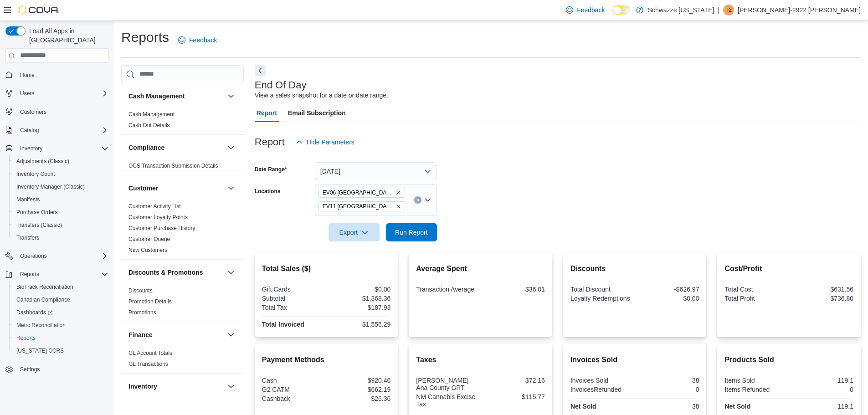 The image size is (868, 415). Describe the element at coordinates (173, 166) in the screenshot. I see `span: OCS Transaction Submission Details` at that location.